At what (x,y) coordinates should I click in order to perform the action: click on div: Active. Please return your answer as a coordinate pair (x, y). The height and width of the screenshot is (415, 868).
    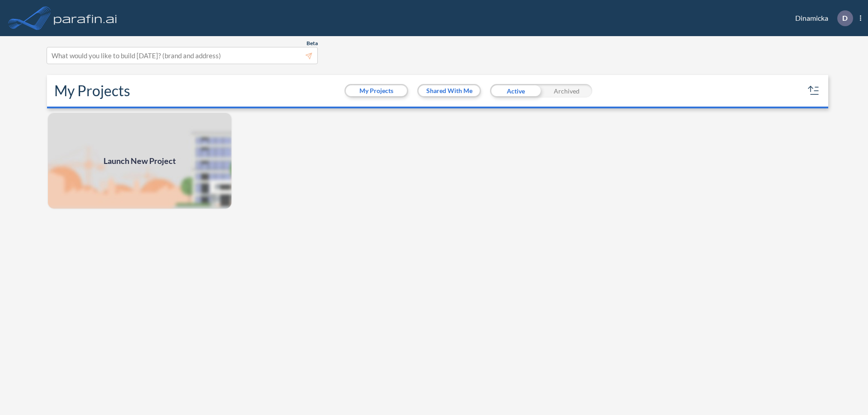
    Looking at the image, I should click on (515, 91).